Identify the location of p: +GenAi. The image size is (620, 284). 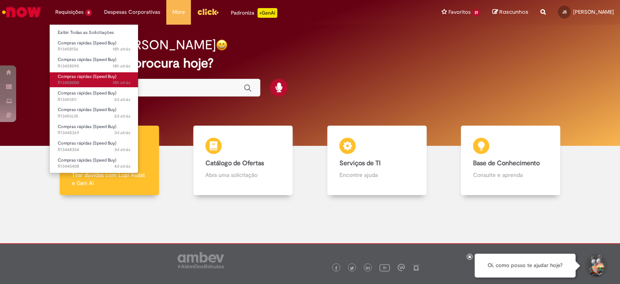
(267, 13).